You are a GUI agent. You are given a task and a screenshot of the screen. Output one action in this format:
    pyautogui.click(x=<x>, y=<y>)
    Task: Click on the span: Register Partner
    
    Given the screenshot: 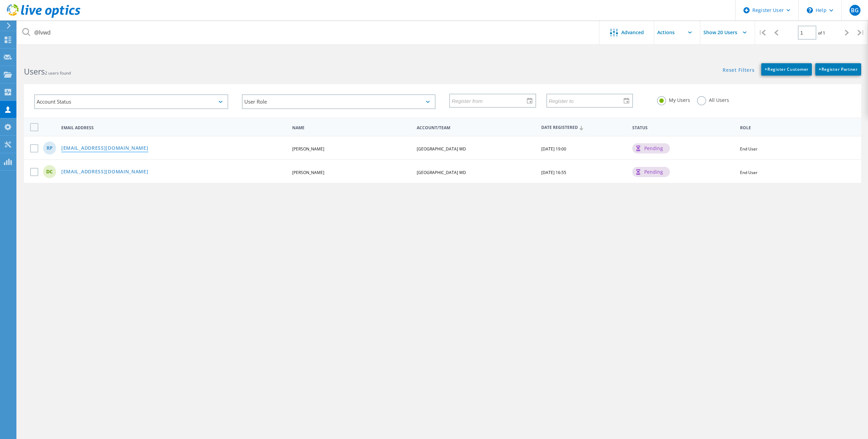 What is the action you would take?
    pyautogui.click(x=839, y=69)
    